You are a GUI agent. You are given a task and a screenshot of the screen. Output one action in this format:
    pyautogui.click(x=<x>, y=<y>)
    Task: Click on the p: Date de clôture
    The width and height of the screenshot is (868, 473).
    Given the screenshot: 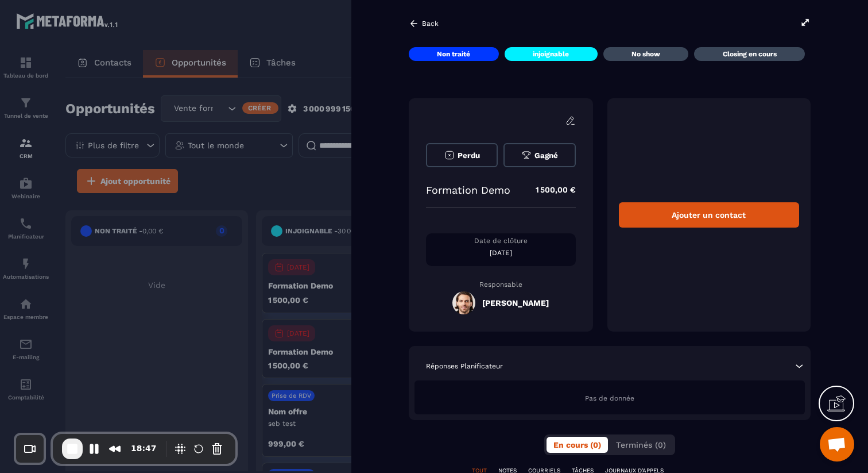 What is the action you would take?
    pyautogui.click(x=500, y=241)
    